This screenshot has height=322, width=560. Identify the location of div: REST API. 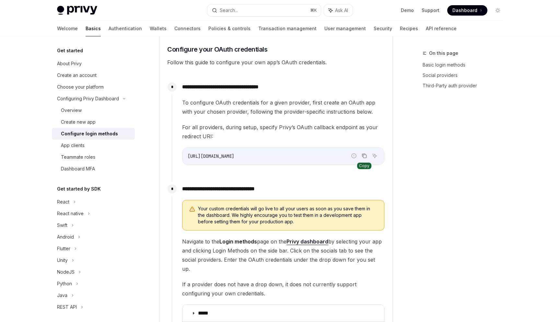
(67, 307).